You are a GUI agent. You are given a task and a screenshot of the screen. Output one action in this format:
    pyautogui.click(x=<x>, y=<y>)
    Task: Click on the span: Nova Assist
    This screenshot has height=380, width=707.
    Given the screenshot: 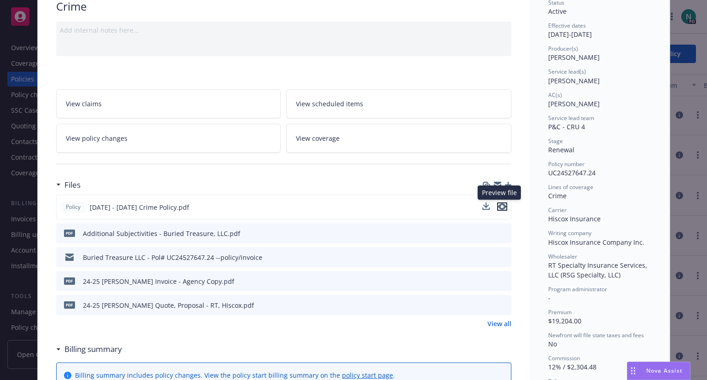 What is the action you would take?
    pyautogui.click(x=664, y=370)
    